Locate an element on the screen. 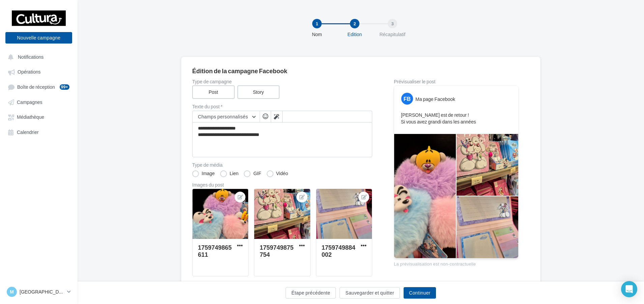 The width and height of the screenshot is (644, 304). div: 2 is located at coordinates (355, 23).